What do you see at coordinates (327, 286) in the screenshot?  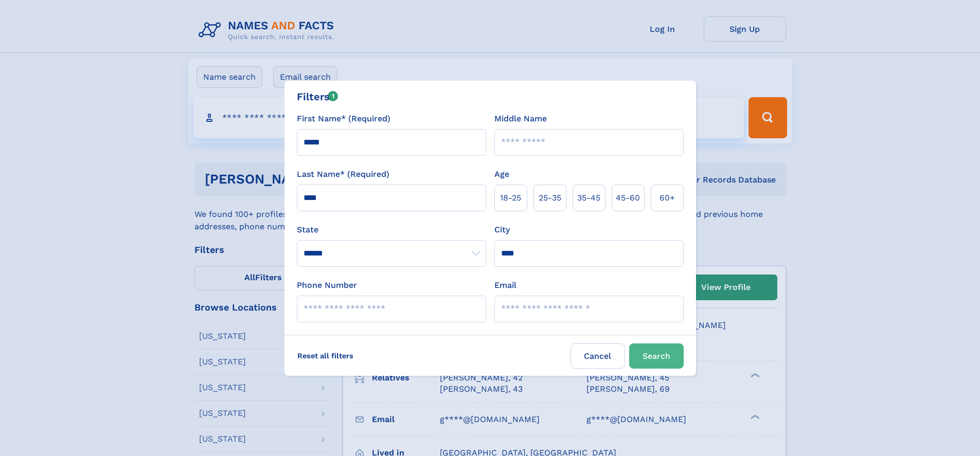 I see `label: Phone Number` at bounding box center [327, 286].